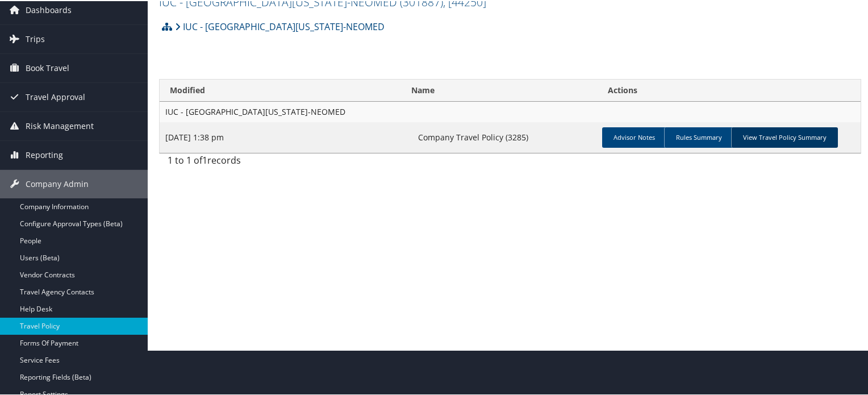 The width and height of the screenshot is (868, 395). I want to click on span: Book Travel, so click(47, 67).